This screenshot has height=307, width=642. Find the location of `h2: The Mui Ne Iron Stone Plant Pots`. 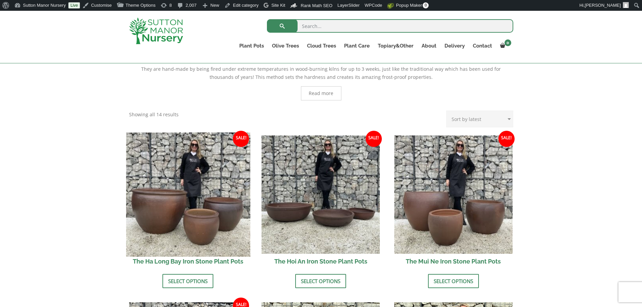

h2: The Mui Ne Iron Stone Plant Pots is located at coordinates (454, 261).